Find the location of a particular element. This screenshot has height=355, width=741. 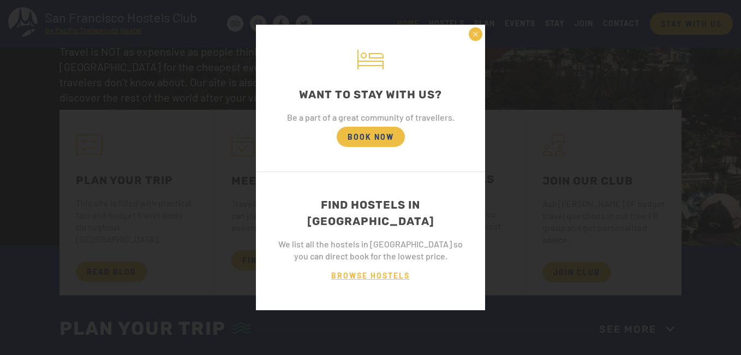

div: Be a part of a great community of travellers. is located at coordinates (371, 117).